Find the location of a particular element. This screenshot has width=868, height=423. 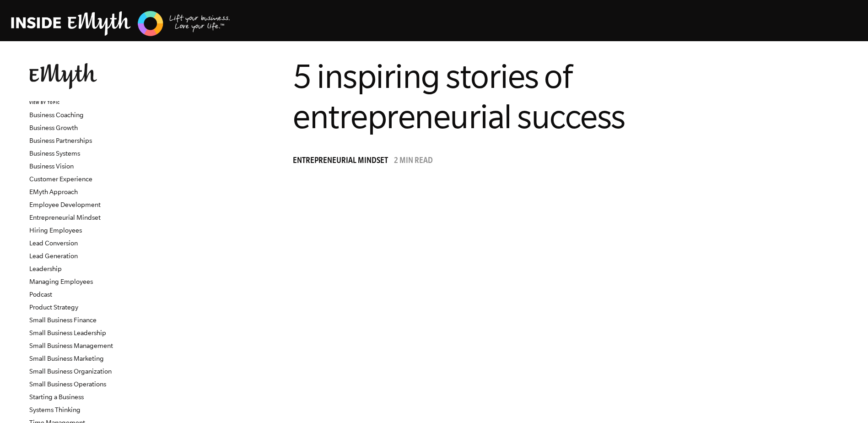

img: EMyth Business Coaching is located at coordinates (121, 23).